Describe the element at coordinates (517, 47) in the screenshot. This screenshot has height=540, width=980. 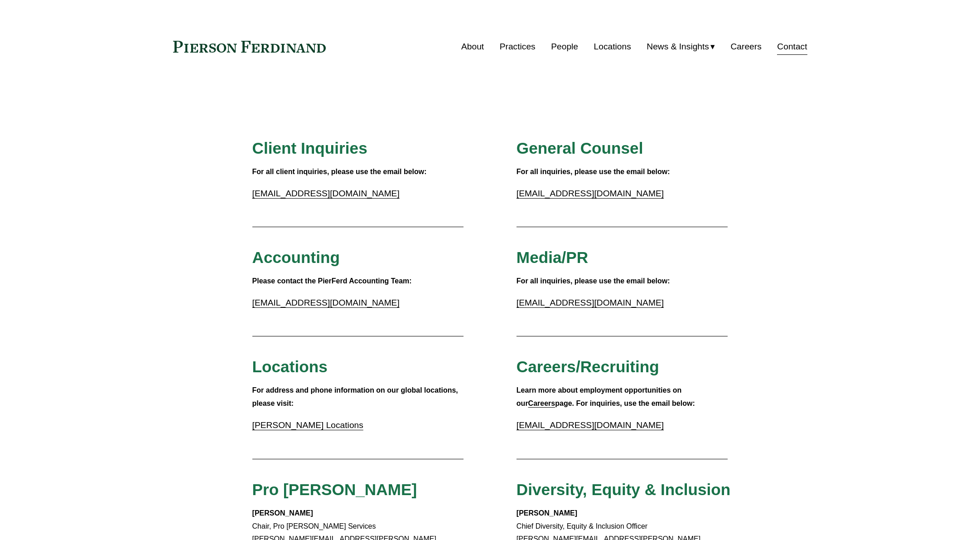
I see `a: Practices` at that location.